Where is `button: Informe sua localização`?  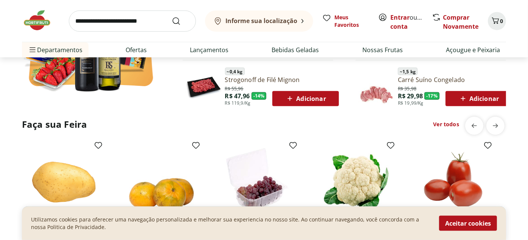
button: Informe sua localização is located at coordinates (259, 21).